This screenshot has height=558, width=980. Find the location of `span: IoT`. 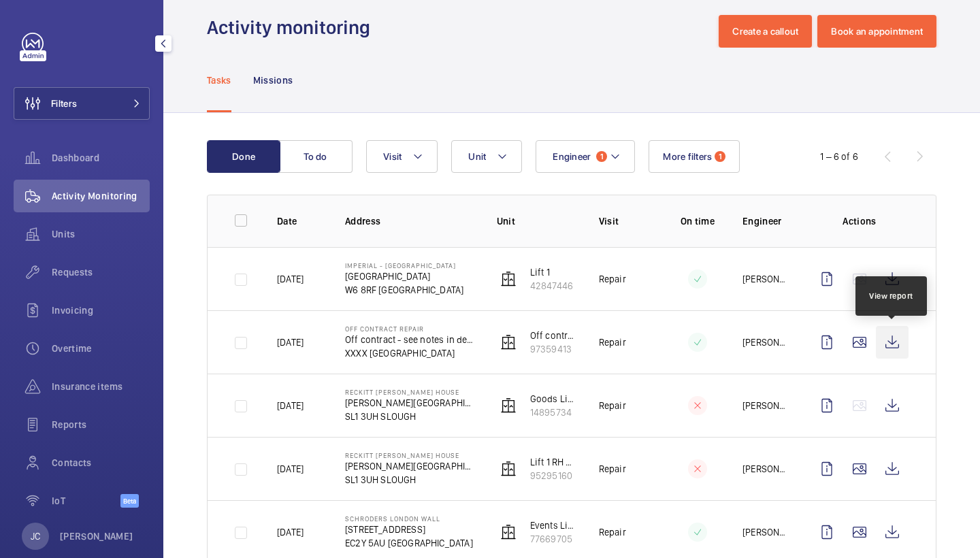

span: IoT is located at coordinates (86, 501).